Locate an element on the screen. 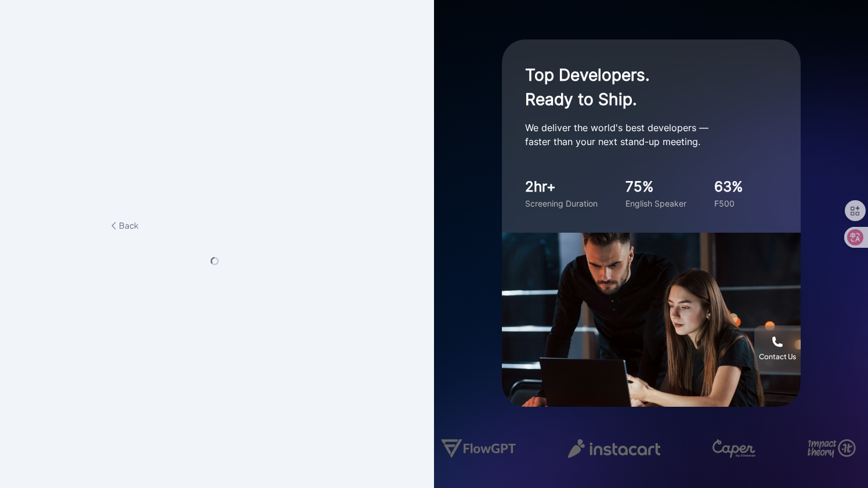 This screenshot has width=868, height=488. h1: Top Developers. Ready to Ship. is located at coordinates (641, 87).